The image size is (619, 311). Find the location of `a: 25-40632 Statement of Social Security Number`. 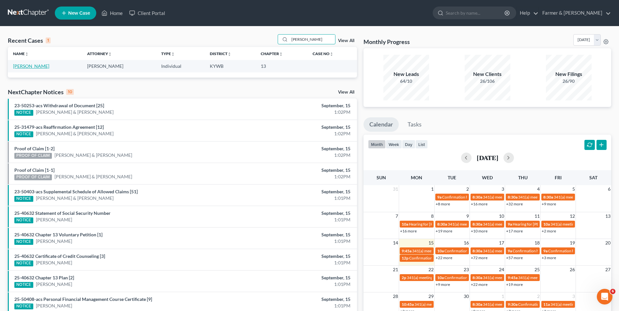

a: 25-40632 Statement of Social Security Number is located at coordinates (62, 213).